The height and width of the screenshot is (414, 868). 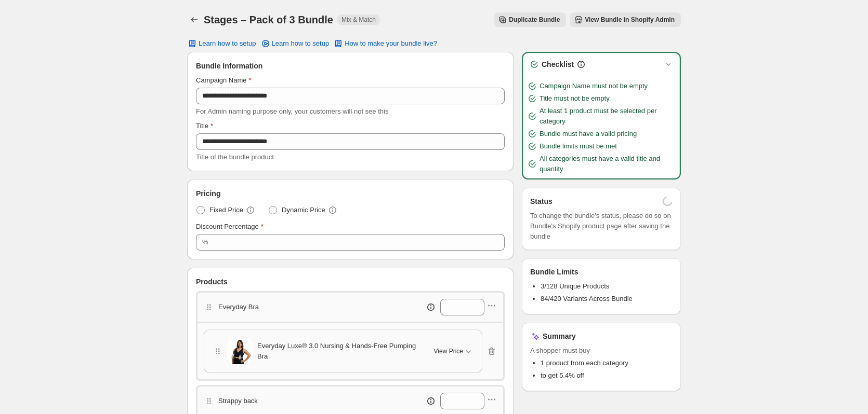 I want to click on span: Mix & Match, so click(x=359, y=20).